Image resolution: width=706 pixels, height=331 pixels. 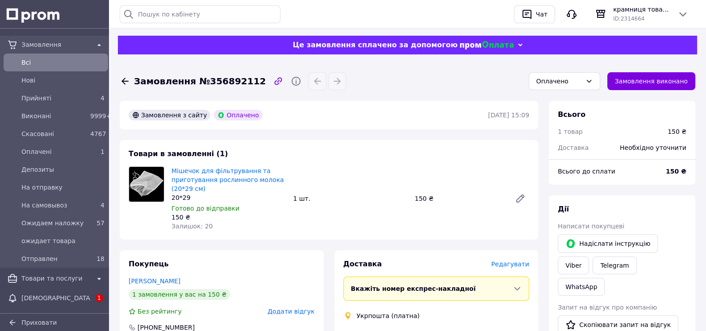 What do you see at coordinates (388, 316) in the screenshot?
I see `div: Укрпошта (платна)` at bounding box center [388, 316].